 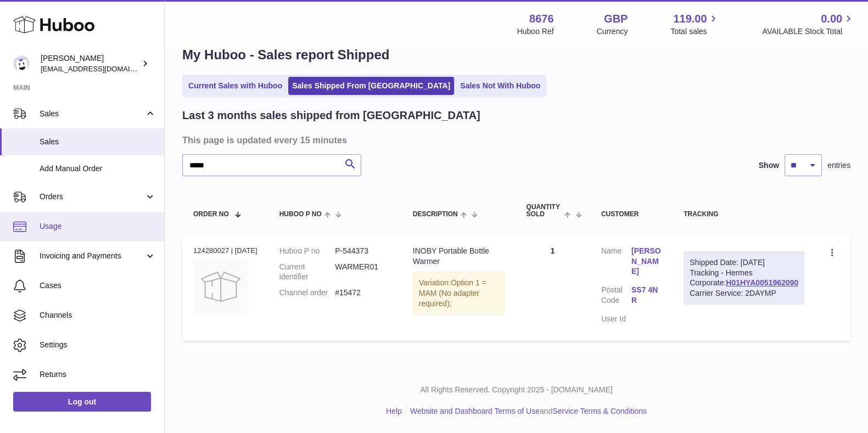 I want to click on a: Sales Not With Huboo, so click(x=500, y=85).